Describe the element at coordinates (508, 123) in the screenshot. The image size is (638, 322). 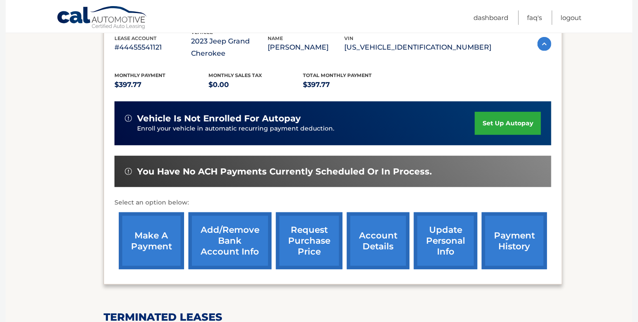
I see `a: set up autopay` at that location.